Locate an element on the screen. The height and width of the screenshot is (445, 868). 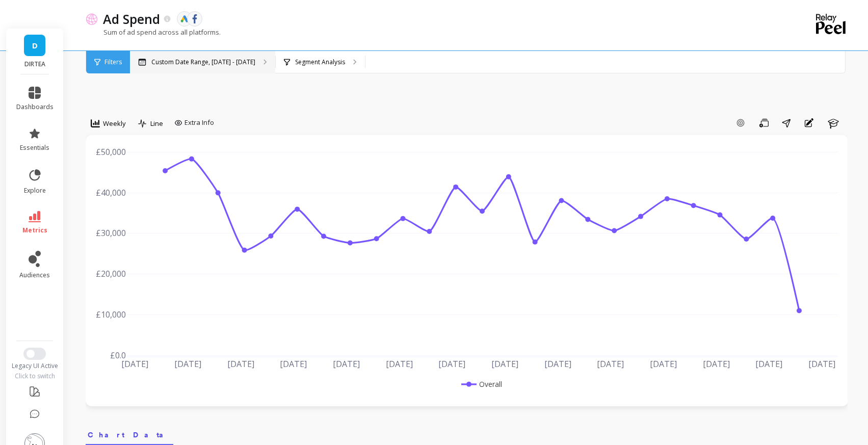
span: explore is located at coordinates (34, 191).